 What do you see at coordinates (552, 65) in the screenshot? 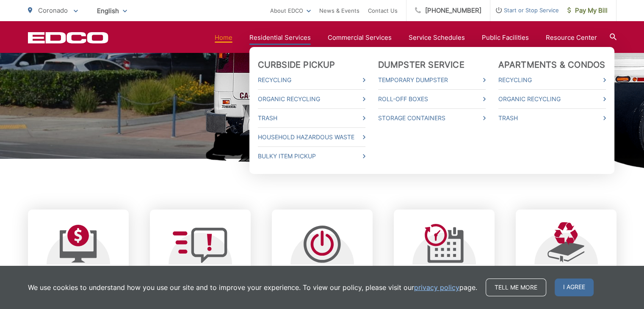
I see `a: Apartments & Condos` at bounding box center [552, 65].